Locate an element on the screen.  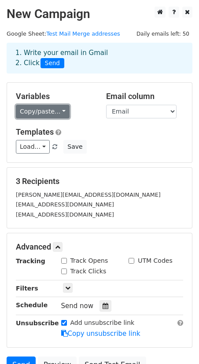
span: Send is located at coordinates (52, 63).